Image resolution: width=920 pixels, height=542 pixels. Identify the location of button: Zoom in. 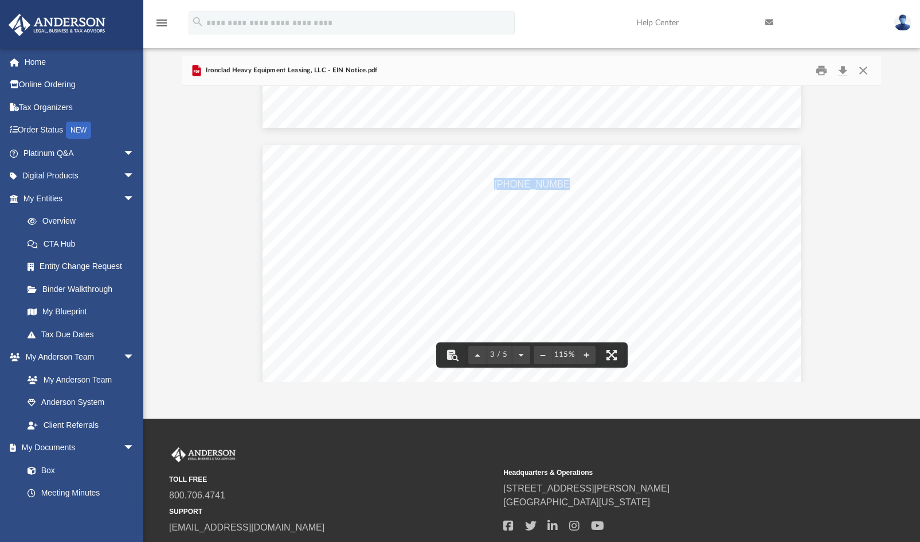
(586, 355).